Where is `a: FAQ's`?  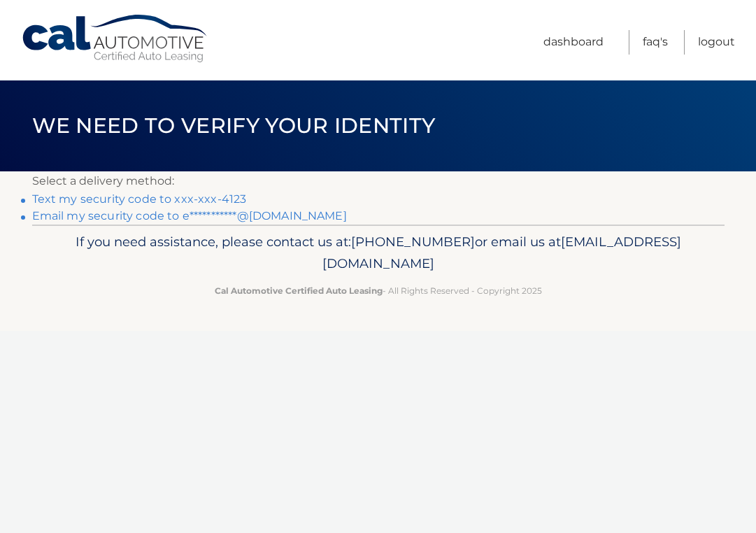 a: FAQ's is located at coordinates (656, 42).